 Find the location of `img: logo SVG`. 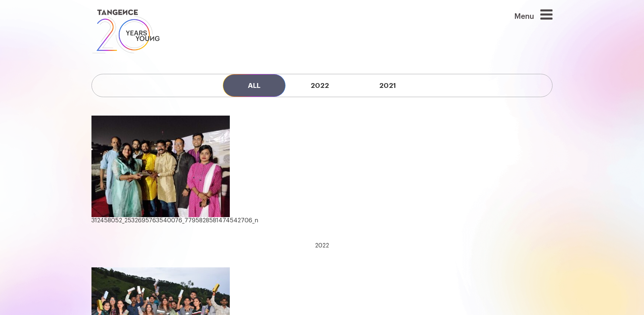

img: logo SVG is located at coordinates (125, 32).